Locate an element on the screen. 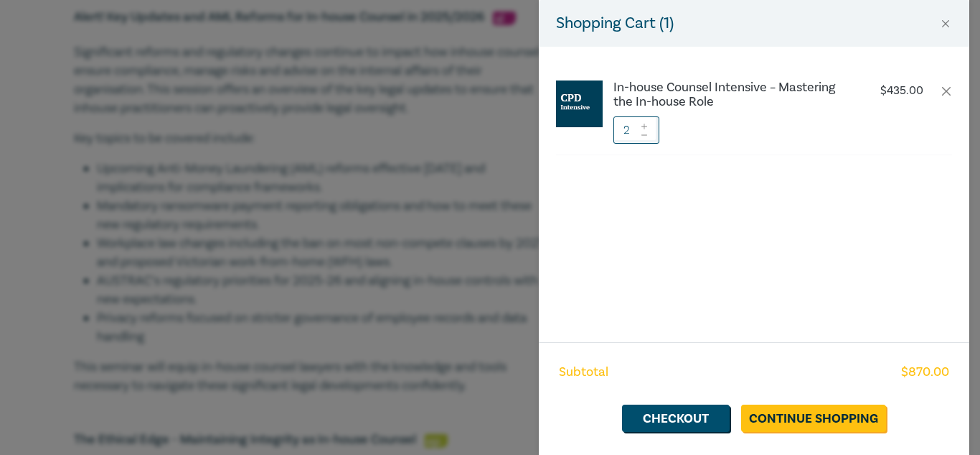  p: $ 435.00 is located at coordinates (902, 91).